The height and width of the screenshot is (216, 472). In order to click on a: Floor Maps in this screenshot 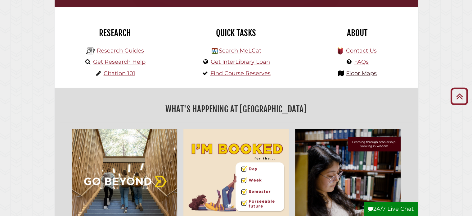, I will do `click(361, 73)`.